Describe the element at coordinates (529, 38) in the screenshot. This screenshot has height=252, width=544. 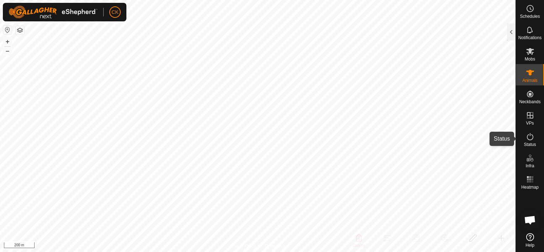
I see `span: Notifications` at that location.